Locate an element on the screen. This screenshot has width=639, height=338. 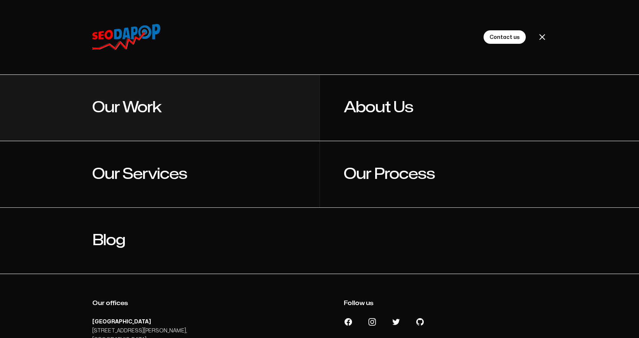
a: Contact us is located at coordinates (505, 37).